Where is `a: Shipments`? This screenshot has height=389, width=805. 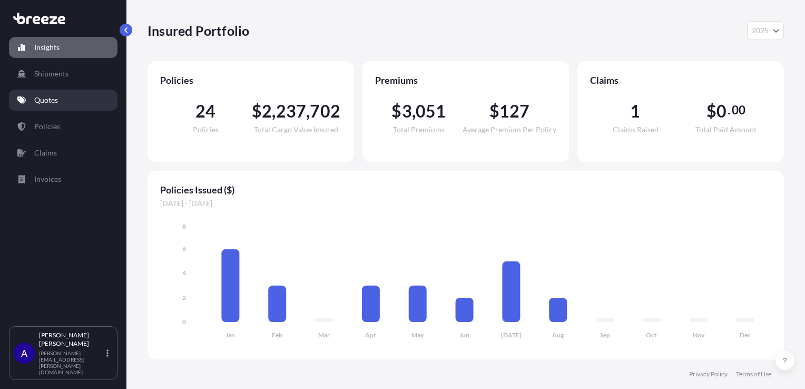
a: Shipments is located at coordinates (63, 74).